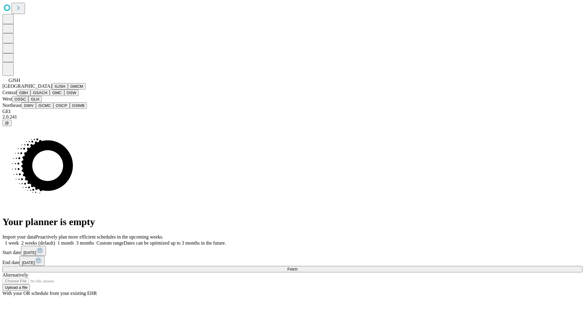  What do you see at coordinates (15, 275) in the screenshot?
I see `span: Alternatively` at bounding box center [15, 275].